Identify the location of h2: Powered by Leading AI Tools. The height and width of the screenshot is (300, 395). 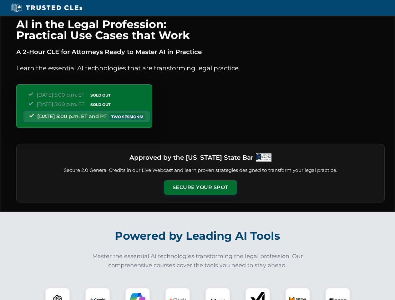
(197, 236).